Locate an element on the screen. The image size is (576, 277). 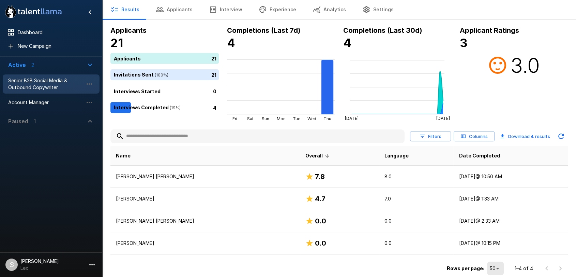
p: 0 is located at coordinates (215, 91).